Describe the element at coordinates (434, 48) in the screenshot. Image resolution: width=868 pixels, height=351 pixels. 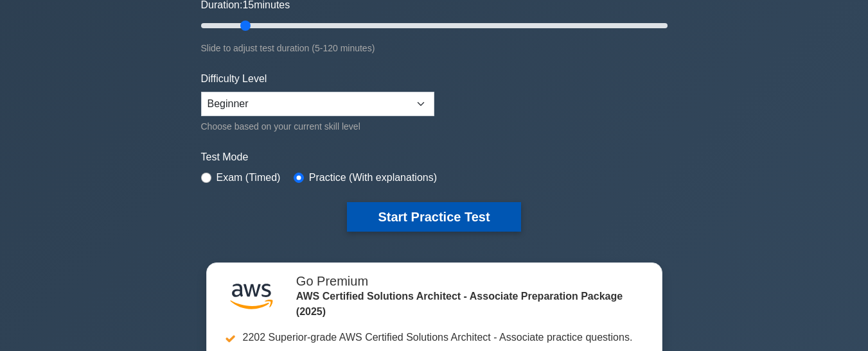
I see `div: Slide to adjust test duration (5-120 minutes)` at that location.